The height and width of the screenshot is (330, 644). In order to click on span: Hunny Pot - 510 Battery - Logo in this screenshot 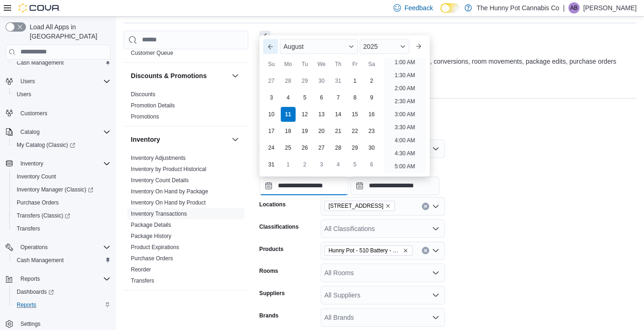, I will do `click(369, 251)`.